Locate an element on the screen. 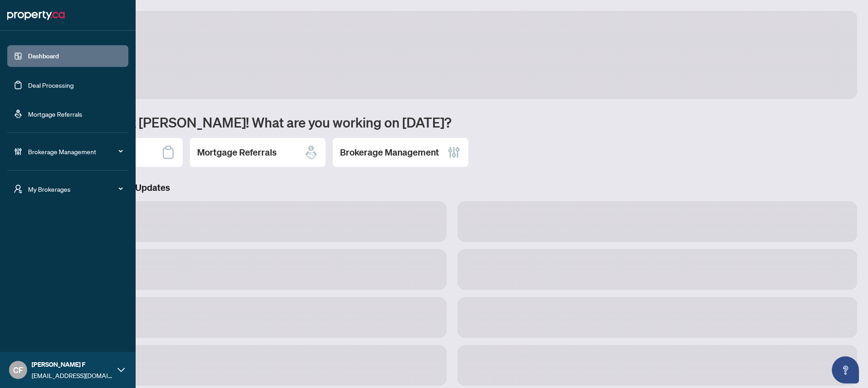 The width and height of the screenshot is (868, 388). h3: Brokerage & Industry Updates is located at coordinates (452, 188).